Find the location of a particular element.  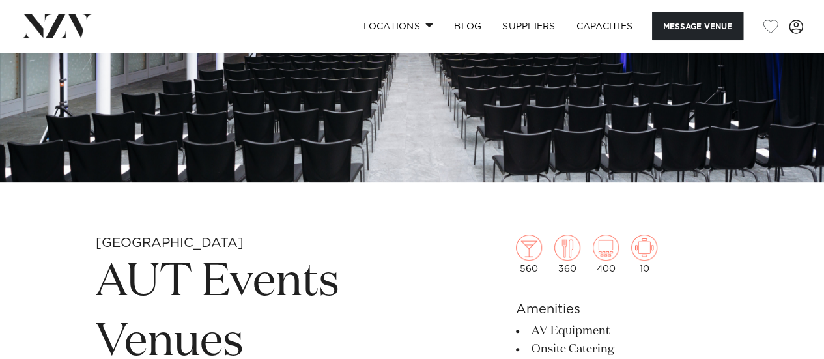

img: meeting.png is located at coordinates (645, 248).